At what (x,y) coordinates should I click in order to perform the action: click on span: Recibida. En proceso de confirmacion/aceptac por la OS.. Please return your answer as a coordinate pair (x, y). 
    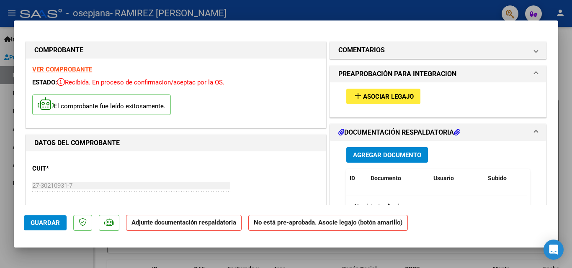
    Looking at the image, I should click on (141, 82).